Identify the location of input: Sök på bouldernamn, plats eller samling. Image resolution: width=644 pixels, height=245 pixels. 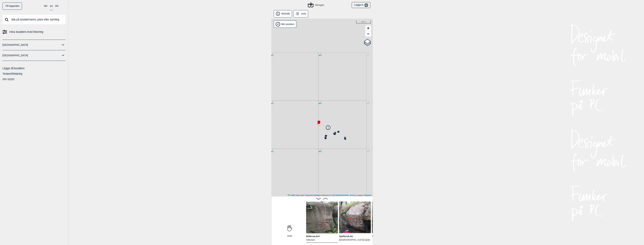
(34, 19).